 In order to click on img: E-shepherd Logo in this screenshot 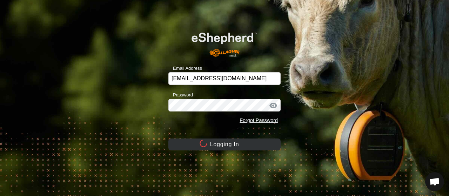, I will do `click(225, 42)`.